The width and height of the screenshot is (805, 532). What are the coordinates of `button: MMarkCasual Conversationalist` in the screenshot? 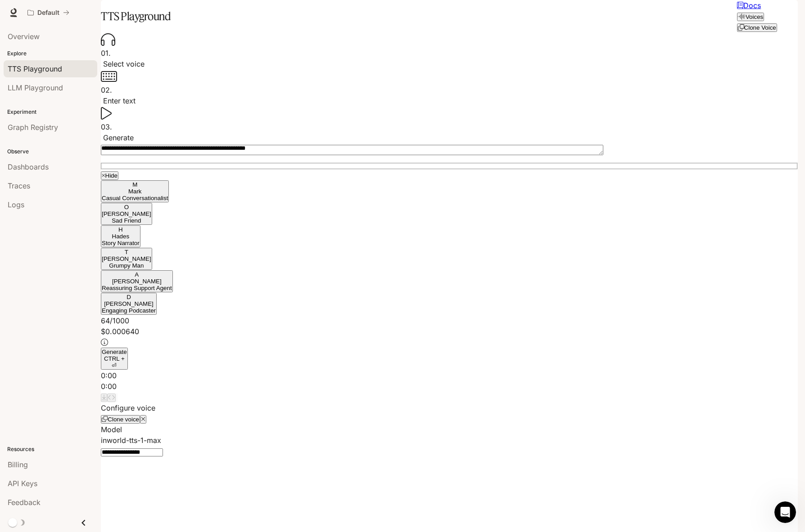 It's located at (134, 191).